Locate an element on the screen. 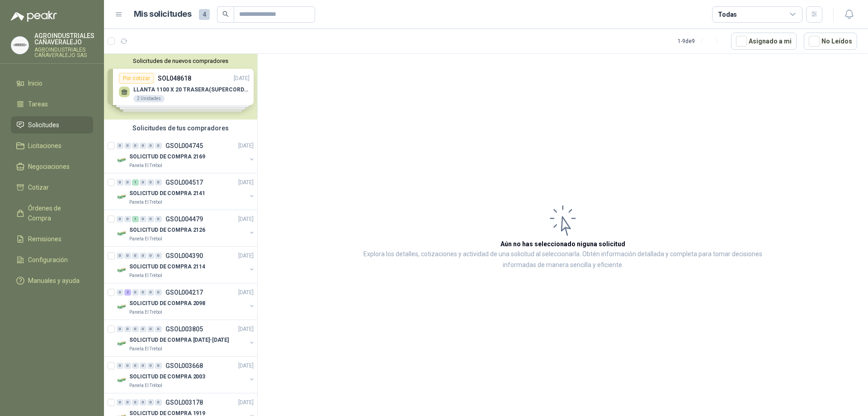  p: Explora los detalles, cotizaciones y actividad de una solicitud al seleccionarla. Obtén informaci... is located at coordinates (563, 259).